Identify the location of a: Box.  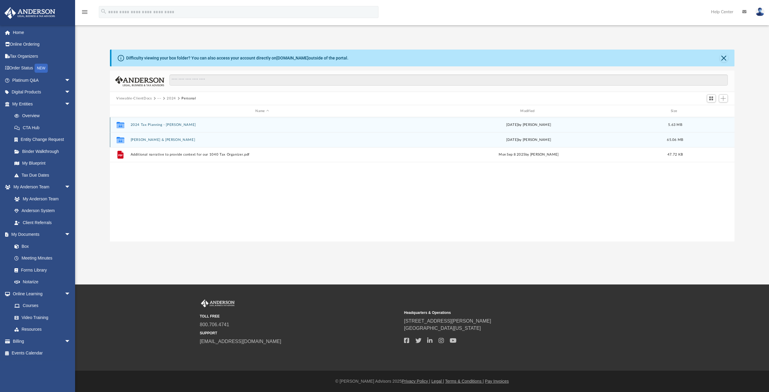
(41, 246).